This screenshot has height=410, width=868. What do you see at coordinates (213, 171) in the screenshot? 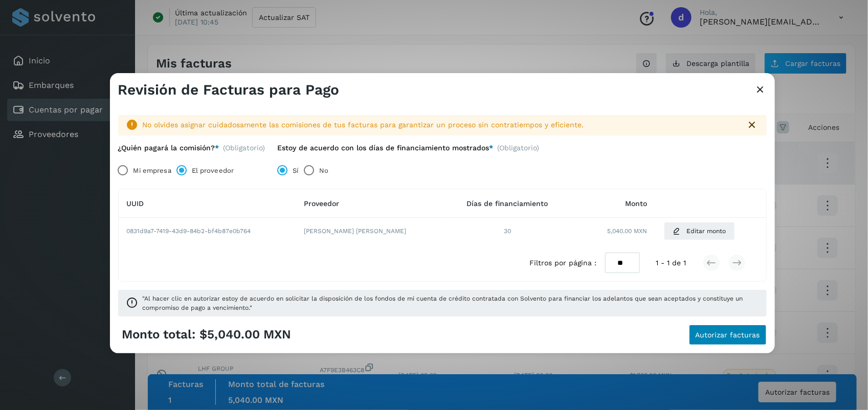
I see `label: El proveedor` at bounding box center [213, 171].